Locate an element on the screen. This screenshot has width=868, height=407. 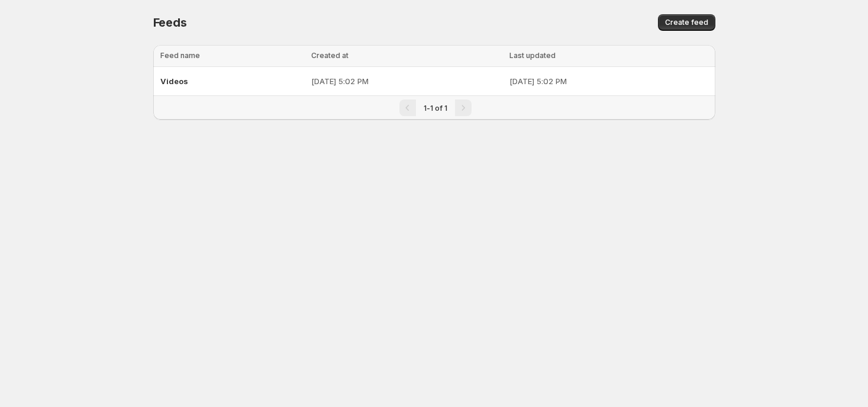
button: Create feed is located at coordinates (686, 22).